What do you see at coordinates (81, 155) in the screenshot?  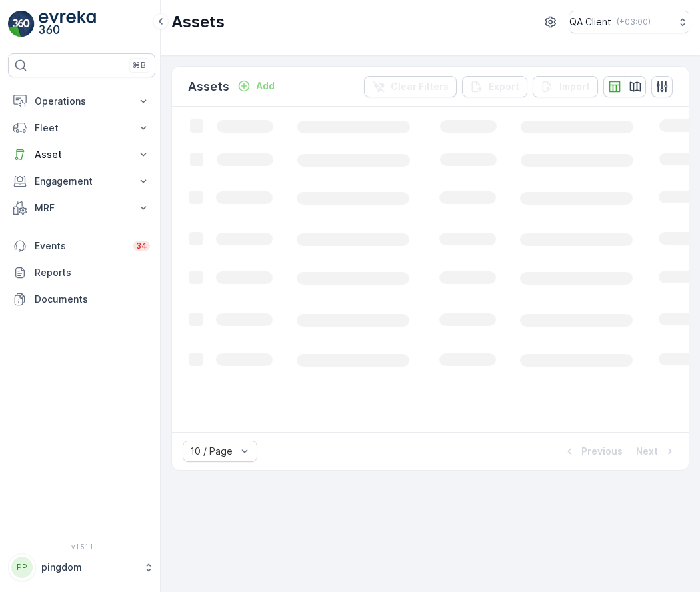 I see `button: Asset` at bounding box center [81, 155].